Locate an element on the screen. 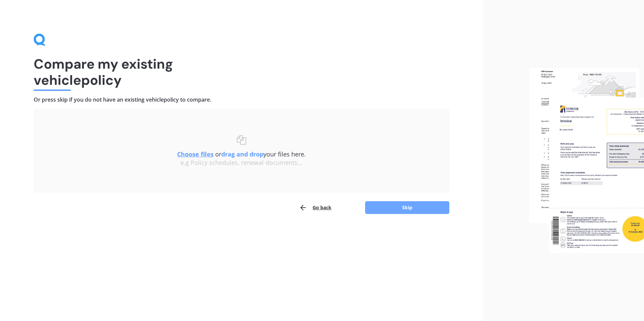 The width and height of the screenshot is (644, 321). h4: Or press skip if you do not have an existing vehicle policy to compare. is located at coordinates (241, 100).